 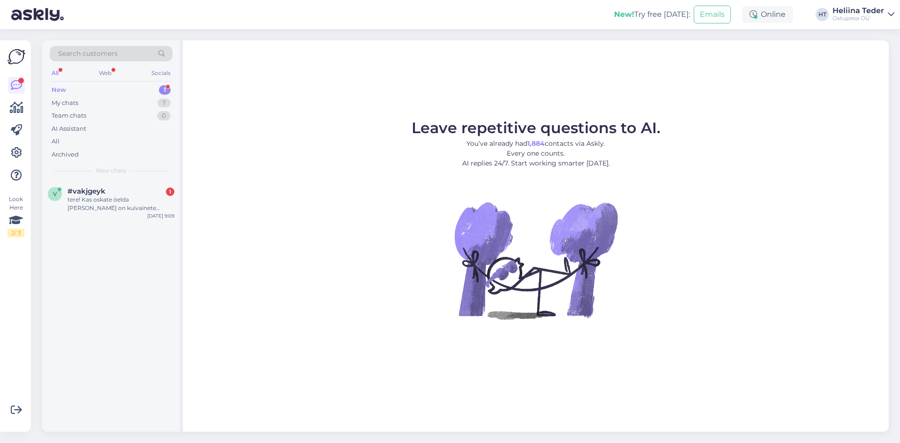 What do you see at coordinates (69, 129) in the screenshot?
I see `div: AI Assistant` at bounding box center [69, 129].